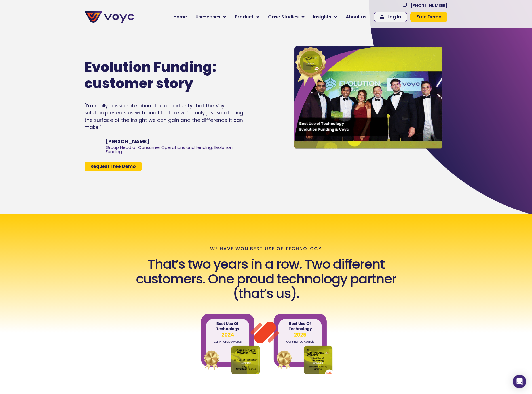 This screenshot has height=394, width=532. What do you see at coordinates (166, 116) in the screenshot?
I see `div: "I’m really passionate about the opportunity that the Voyc solution presents us with and I feel l...` at bounding box center [166, 116].